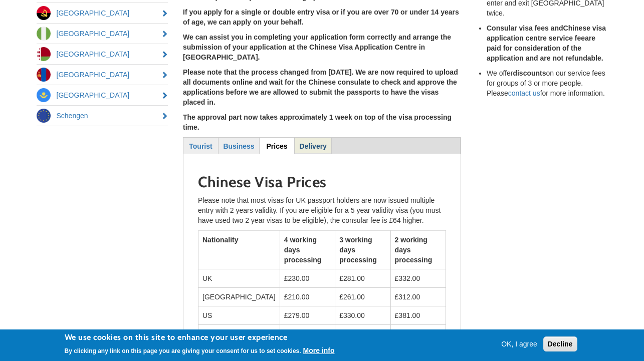 The image size is (644, 361). I want to click on a: Tourist, so click(201, 145).